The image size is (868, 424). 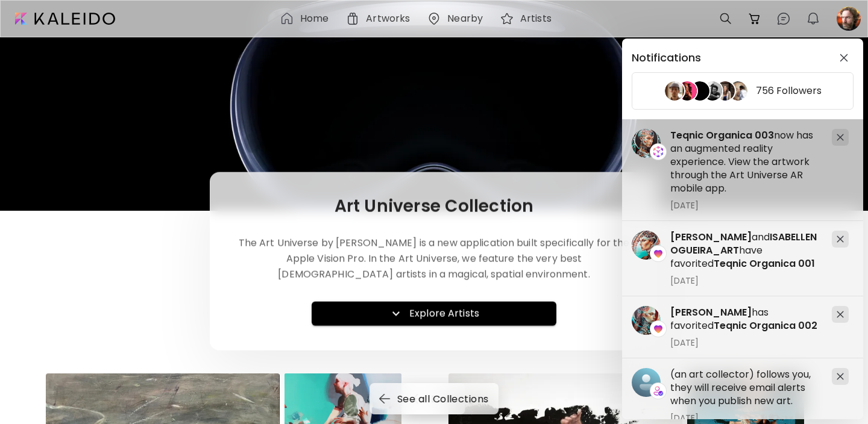 What do you see at coordinates (722, 135) in the screenshot?
I see `span: Teqnic Organica 003` at bounding box center [722, 135].